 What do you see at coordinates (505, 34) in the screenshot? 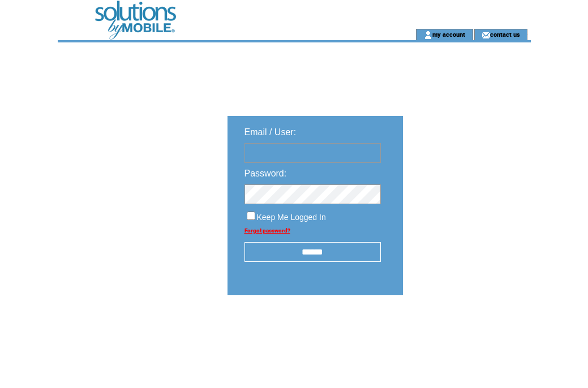
I see `a: contact us` at bounding box center [505, 34].